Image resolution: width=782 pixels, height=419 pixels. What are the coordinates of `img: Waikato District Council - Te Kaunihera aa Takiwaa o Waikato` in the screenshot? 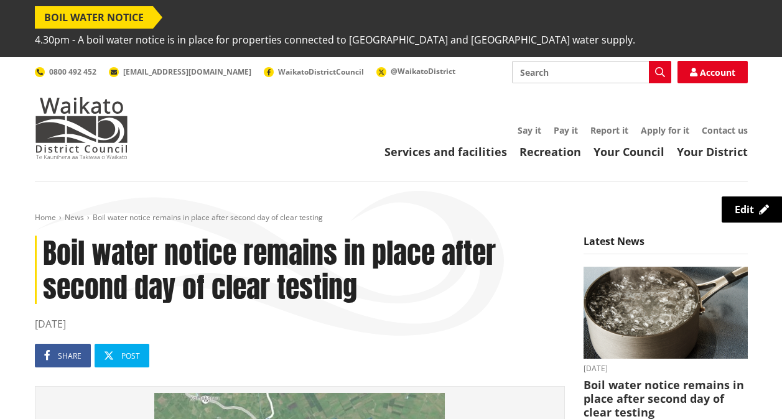 It's located at (82, 128).